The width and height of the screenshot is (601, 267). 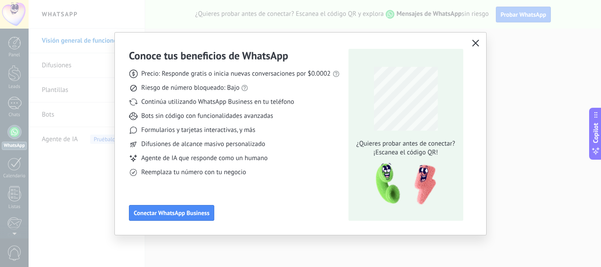 I want to click on span: Precio: Responde gratis o inicia nuevas conversaciones por $0.0002, so click(x=236, y=74).